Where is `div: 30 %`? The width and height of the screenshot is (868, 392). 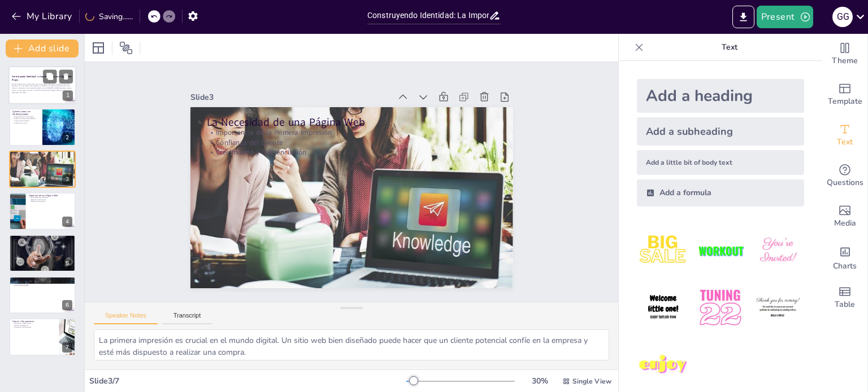
div: 30 % is located at coordinates (540, 381).